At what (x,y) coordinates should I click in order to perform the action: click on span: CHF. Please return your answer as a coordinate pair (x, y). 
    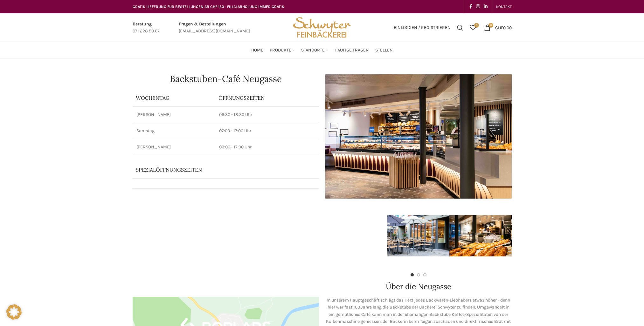
    Looking at the image, I should click on (499, 27).